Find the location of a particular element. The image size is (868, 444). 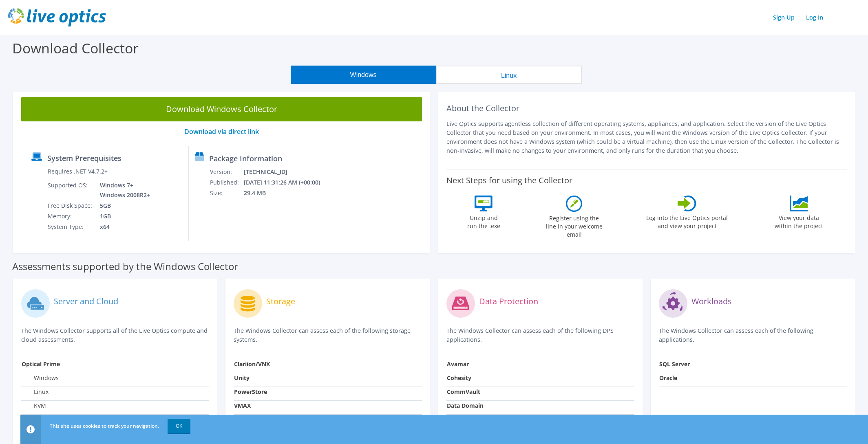

span: This site uses cookies to track your navigation. is located at coordinates (105, 426).